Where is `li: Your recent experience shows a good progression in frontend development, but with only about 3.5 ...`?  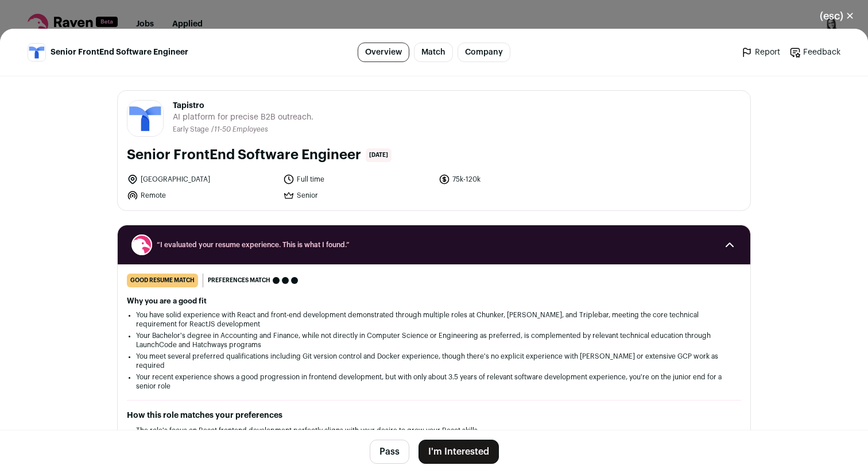 li: Your recent experience shows a good progression in frontend development, but with only about 3.5 ... is located at coordinates (434, 382).